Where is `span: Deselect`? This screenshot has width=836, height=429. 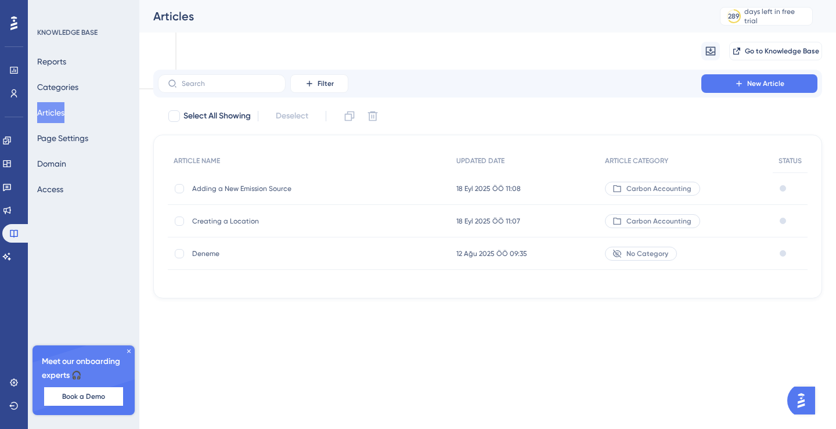
span: Deselect is located at coordinates (292, 116).